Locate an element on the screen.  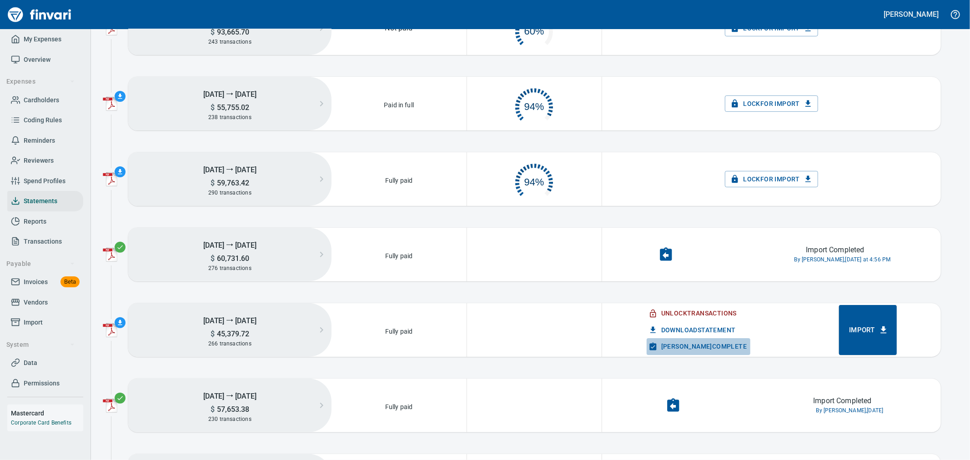
span: Beta is located at coordinates (70, 282).